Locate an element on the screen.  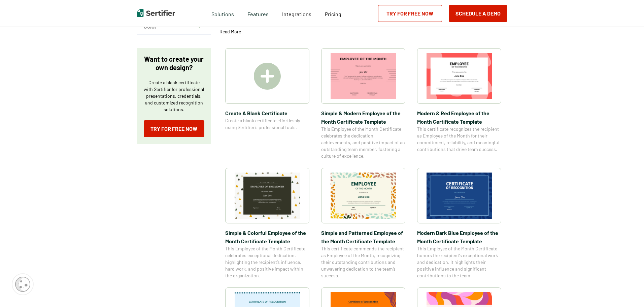
span: Pricing is located at coordinates (333, 14).